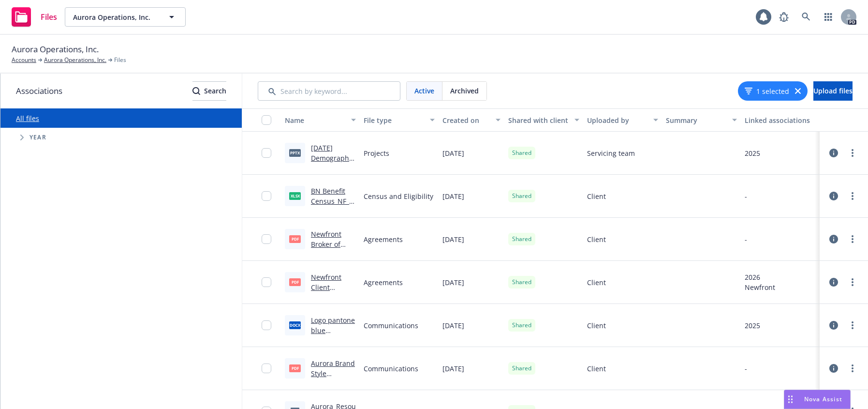  What do you see at coordinates (315, 120) in the screenshot?
I see `div: Name` at bounding box center [315, 120].